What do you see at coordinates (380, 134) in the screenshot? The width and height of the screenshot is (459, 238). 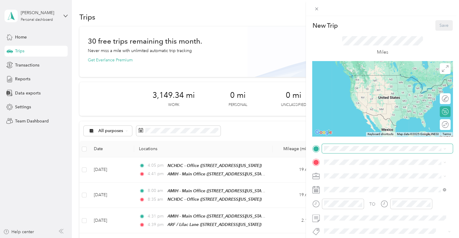 I see `button: Keyboard shortcuts` at bounding box center [380, 134].